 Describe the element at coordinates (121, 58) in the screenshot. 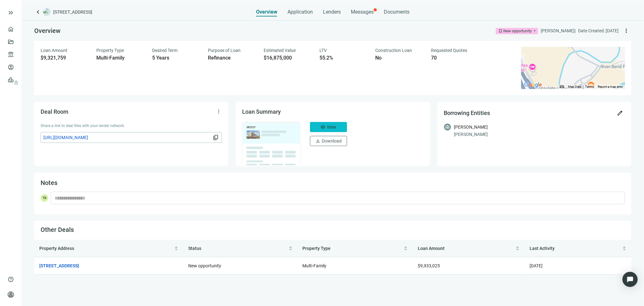

I see `div: Multi-Family` at that location.